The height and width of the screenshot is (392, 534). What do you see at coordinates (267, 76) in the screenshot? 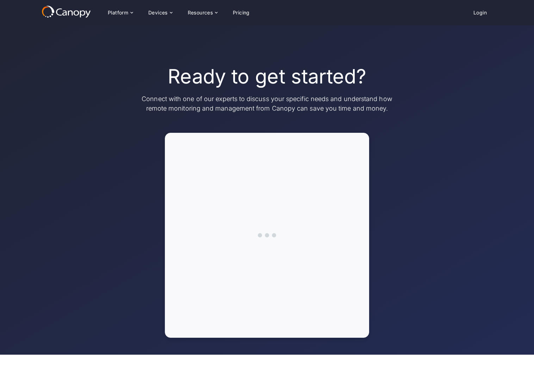
I see `h1: Ready to get started?` at bounding box center [267, 76].